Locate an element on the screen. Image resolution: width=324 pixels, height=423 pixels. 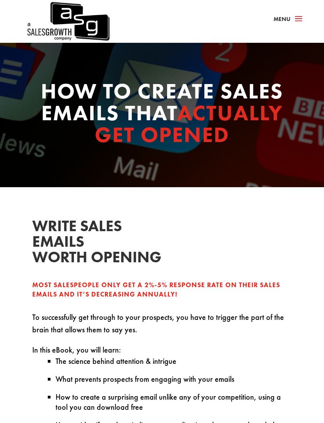
p: To successfully get through to your prospects, you have to trigger the part of the brain that all... is located at coordinates (162, 327).